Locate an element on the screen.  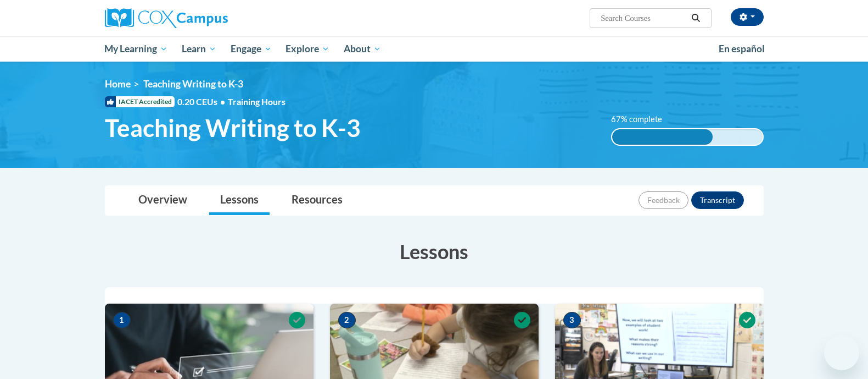
span: En español is located at coordinates (742, 49).